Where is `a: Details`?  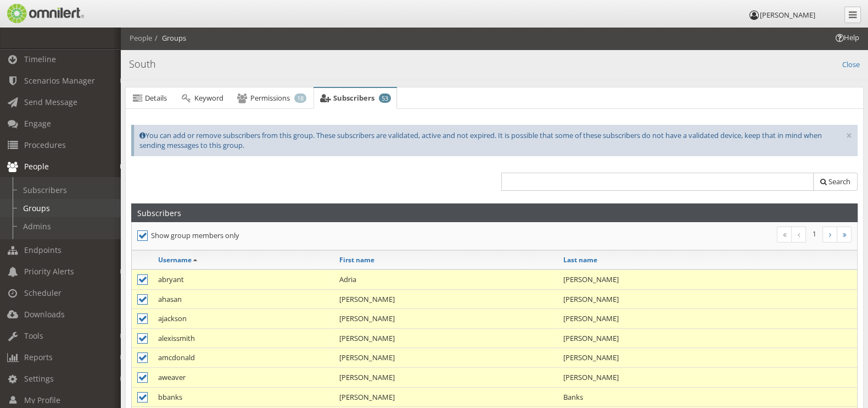 a: Details is located at coordinates (149, 99).